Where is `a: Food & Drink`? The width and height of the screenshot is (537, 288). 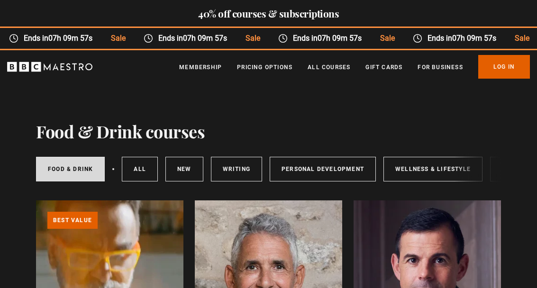 a: Food & Drink is located at coordinates (70, 169).